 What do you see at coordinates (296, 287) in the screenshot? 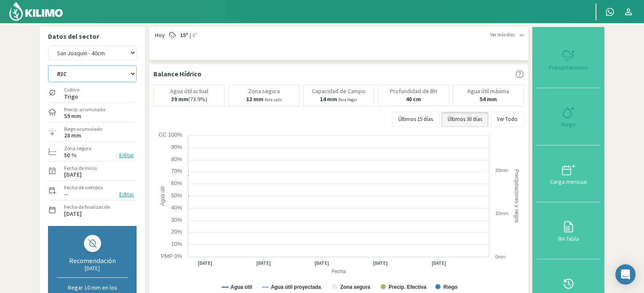
I see `text: Agua útil proyectada` at bounding box center [296, 287].